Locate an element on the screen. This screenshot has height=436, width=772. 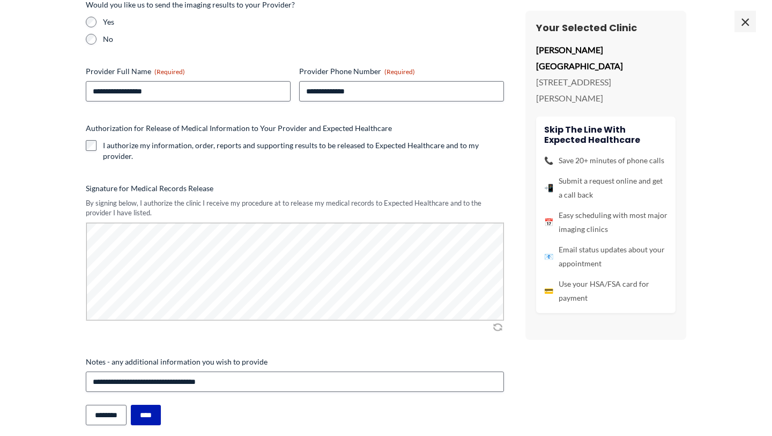
label: Provider Phone Number is located at coordinates (402, 71).